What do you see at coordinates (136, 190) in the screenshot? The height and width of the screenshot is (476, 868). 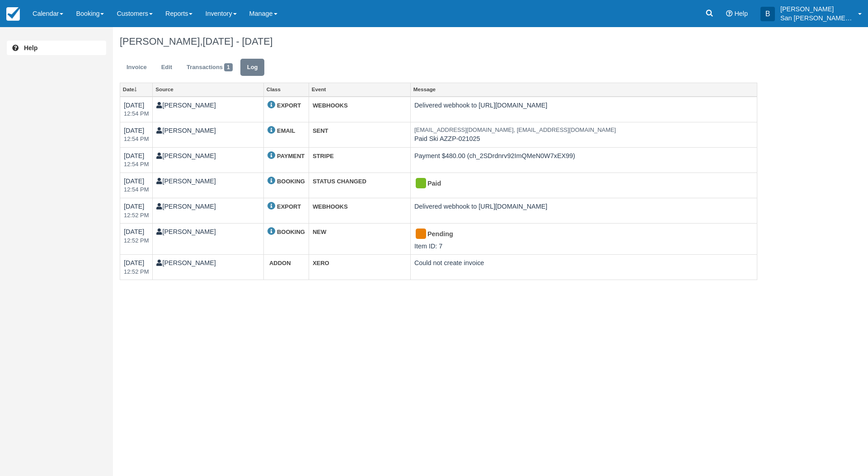 I see `em: 2025-10-02 12:54:12-0600` at bounding box center [136, 190].